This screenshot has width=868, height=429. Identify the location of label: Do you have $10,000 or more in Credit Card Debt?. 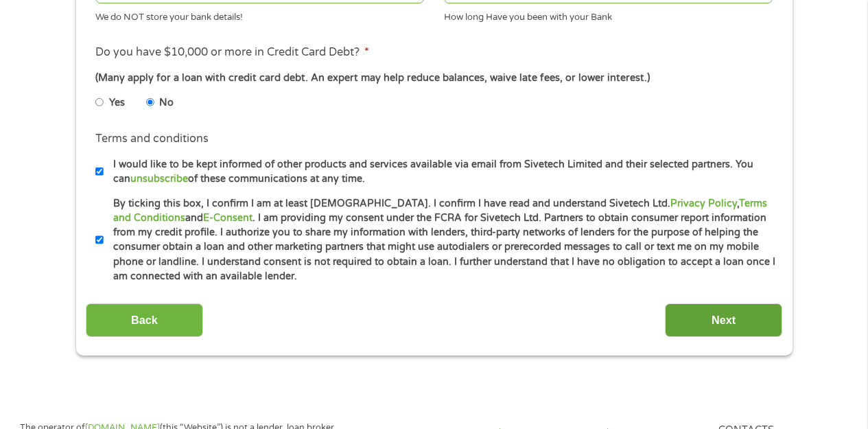
(232, 52).